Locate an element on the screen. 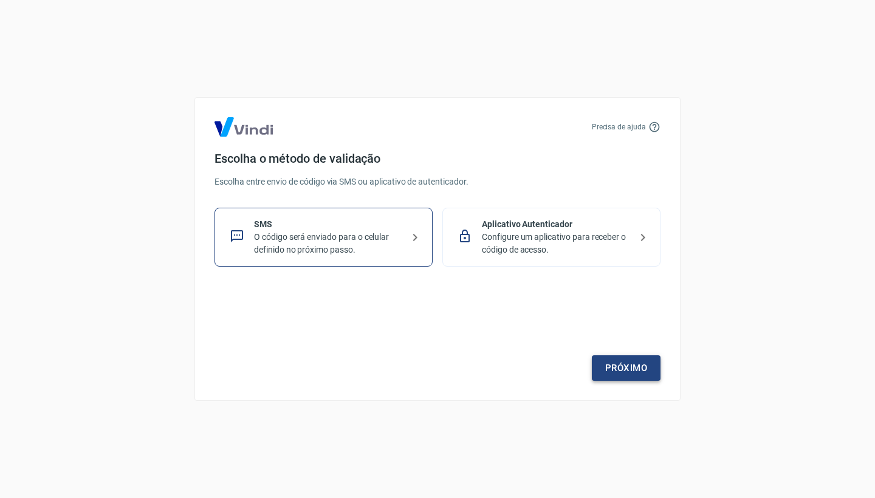 The height and width of the screenshot is (498, 875). a: Próximo is located at coordinates (626, 368).